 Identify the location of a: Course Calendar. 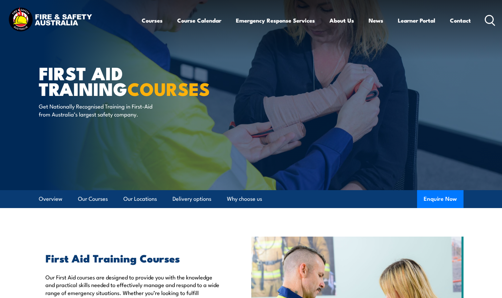
(199, 20).